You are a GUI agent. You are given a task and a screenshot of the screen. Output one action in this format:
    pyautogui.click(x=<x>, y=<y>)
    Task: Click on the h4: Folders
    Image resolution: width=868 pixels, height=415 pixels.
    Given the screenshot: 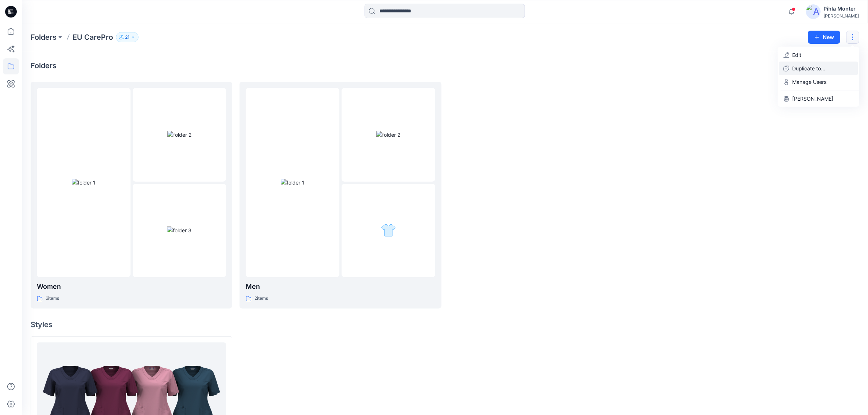 What is the action you would take?
    pyautogui.click(x=43, y=66)
    